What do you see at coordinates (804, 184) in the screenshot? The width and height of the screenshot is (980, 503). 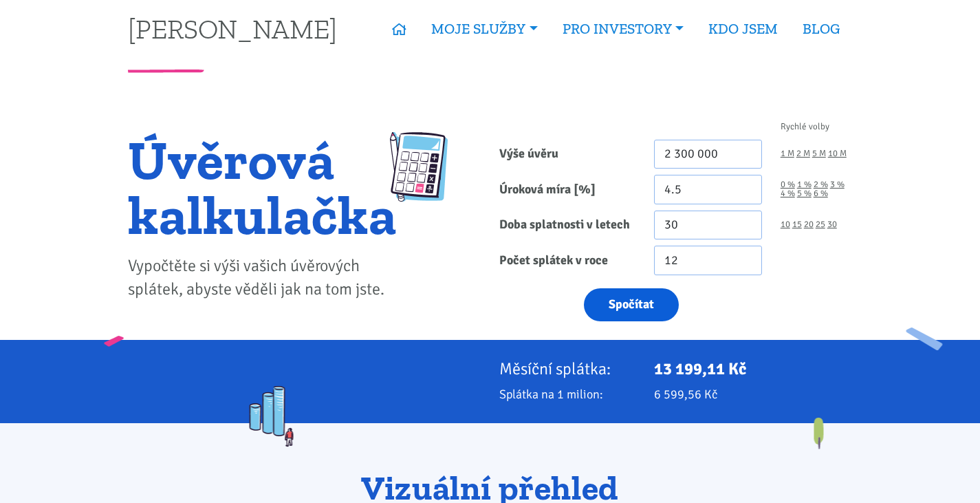 I see `a: 1 %` at bounding box center [804, 184].